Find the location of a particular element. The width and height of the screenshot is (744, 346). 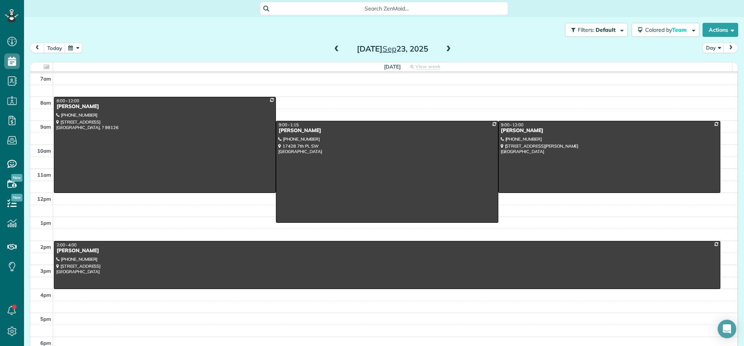

span: 7am is located at coordinates (46, 79).